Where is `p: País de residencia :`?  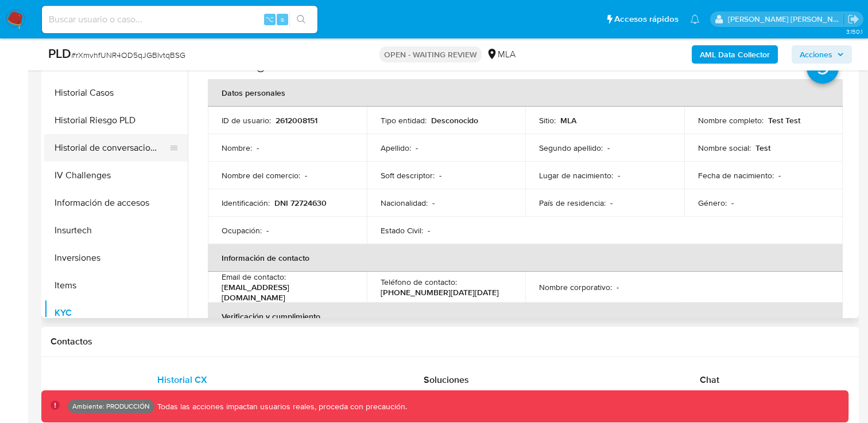
p: País de residencia : is located at coordinates (572, 203).